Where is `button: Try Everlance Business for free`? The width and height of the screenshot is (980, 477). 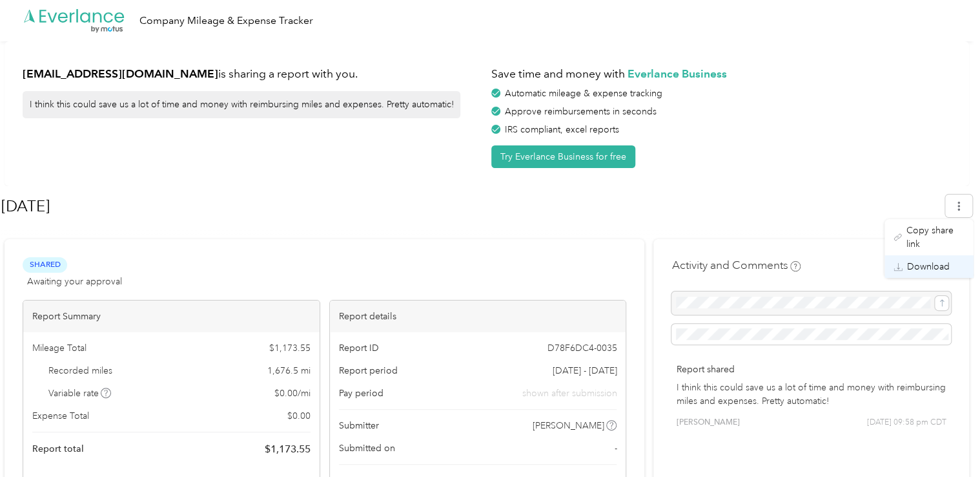
button: Try Everlance Business for free is located at coordinates (563, 156).